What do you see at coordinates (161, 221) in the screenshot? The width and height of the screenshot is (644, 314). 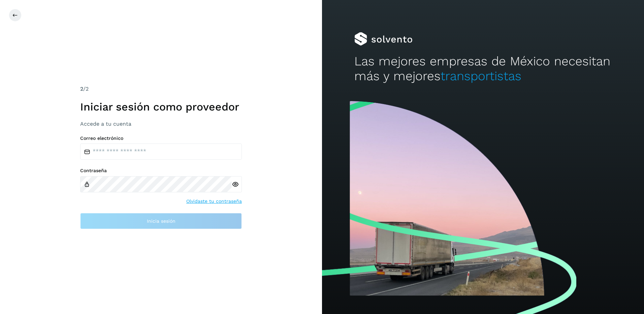 I see `span: Inicia sesión` at bounding box center [161, 221].